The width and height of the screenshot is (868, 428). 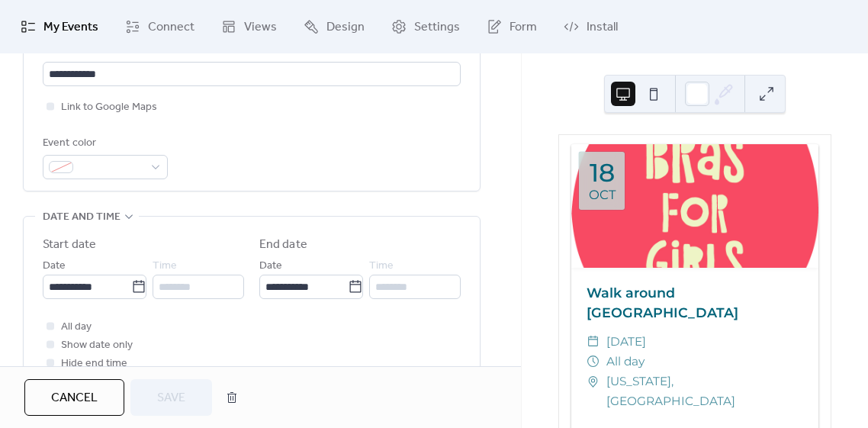 I want to click on span: Connect, so click(x=170, y=28).